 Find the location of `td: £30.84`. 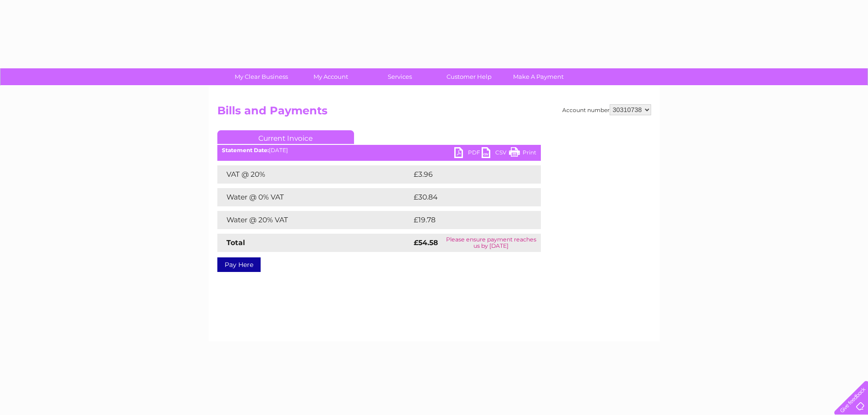

td: £30.84 is located at coordinates (467, 197).